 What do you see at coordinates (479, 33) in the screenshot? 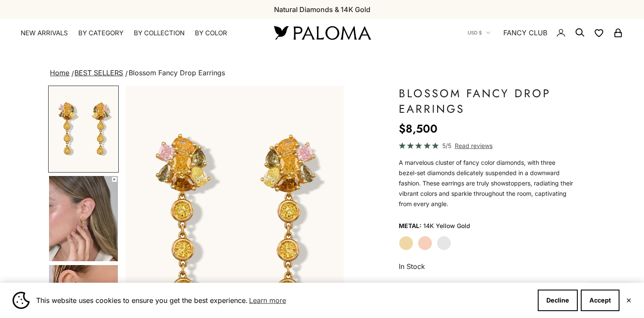
I see `button: USD $` at bounding box center [479, 33].